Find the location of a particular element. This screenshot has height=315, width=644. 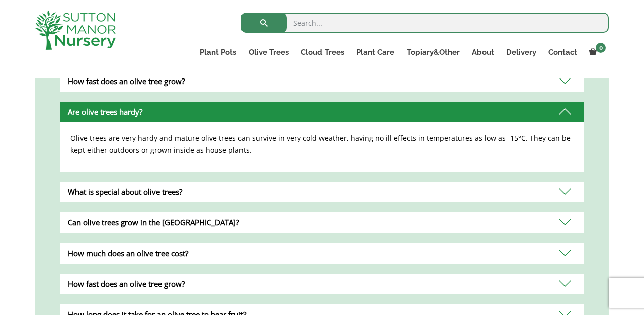

div: What is special about olive trees? is located at coordinates (322, 192).